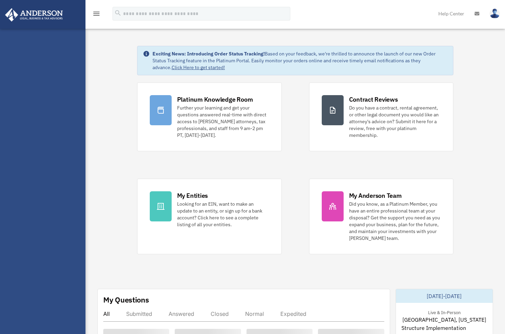 This screenshot has width=505, height=334. Describe the element at coordinates (374, 99) in the screenshot. I see `div: Contract Reviews` at that location.